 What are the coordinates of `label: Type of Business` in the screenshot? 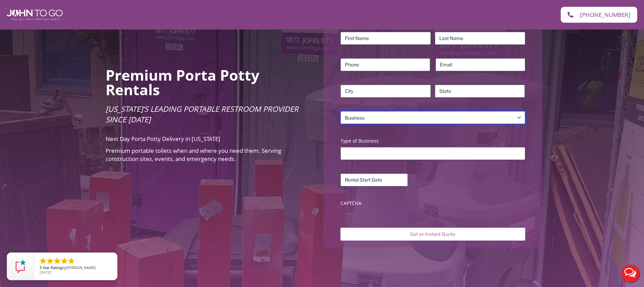 It's located at (432, 141).